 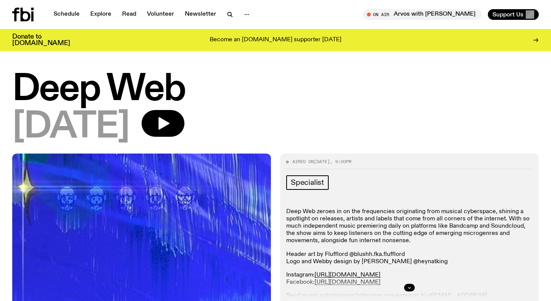 I want to click on p: Instagram: Facebook:, so click(x=409, y=279).